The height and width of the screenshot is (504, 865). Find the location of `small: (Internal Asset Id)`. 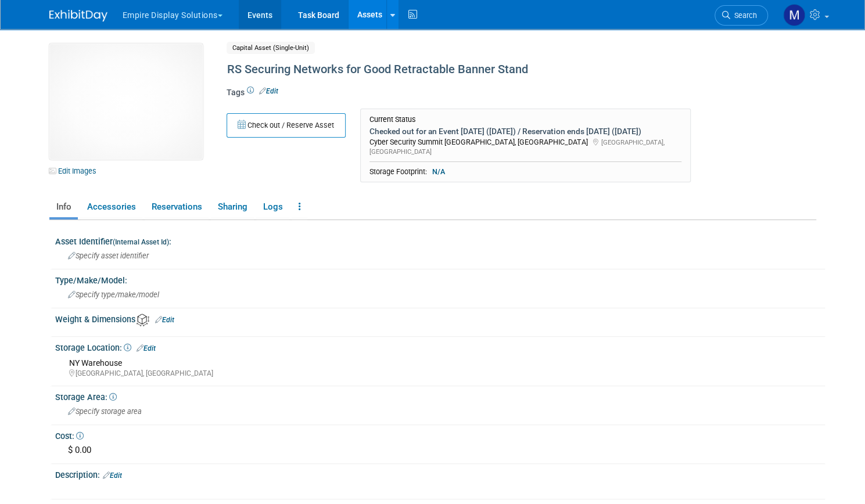

small: (Internal Asset Id) is located at coordinates (141, 243).